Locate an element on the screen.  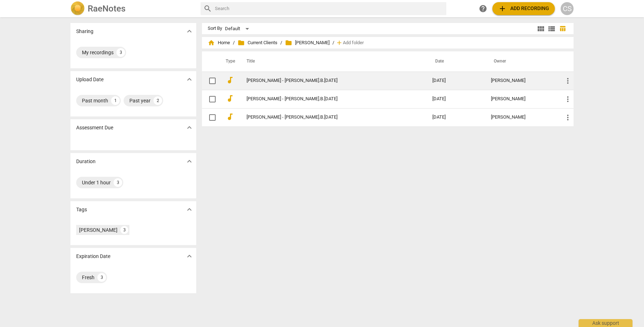
div: Sort By is located at coordinates (215, 29).